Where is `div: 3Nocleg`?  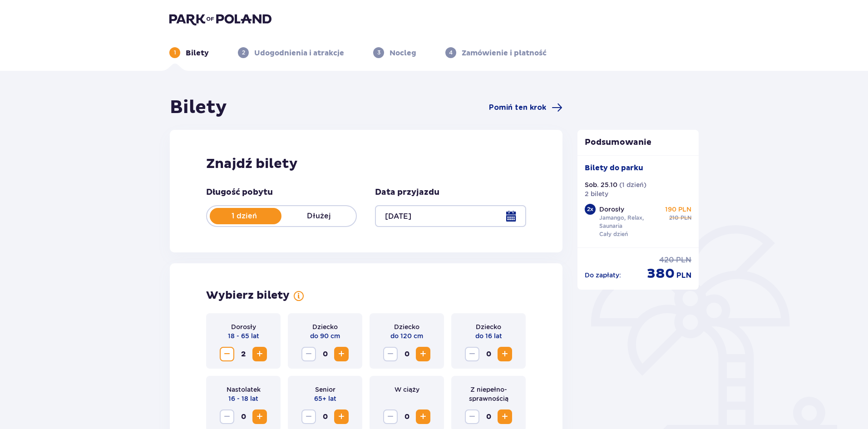 div: 3Nocleg is located at coordinates (395, 52).